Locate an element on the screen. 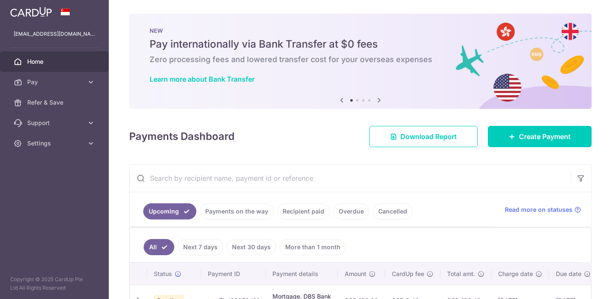  span: Status is located at coordinates (163, 274).